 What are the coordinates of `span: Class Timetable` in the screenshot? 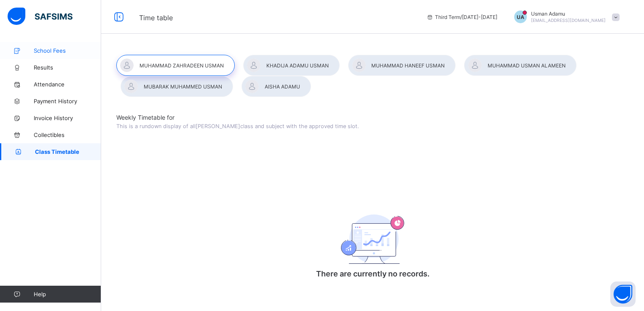 It's located at (68, 152).